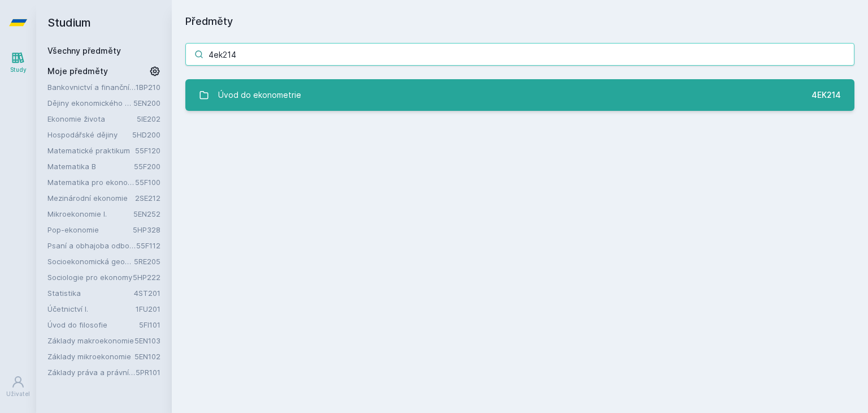 The image size is (868, 413). I want to click on div: Uživatel, so click(18, 393).